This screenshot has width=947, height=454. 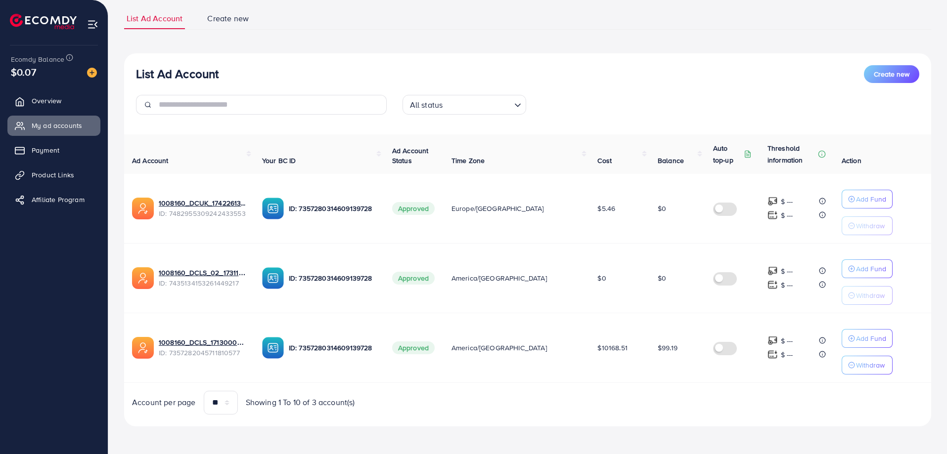 What do you see at coordinates (164, 402) in the screenshot?
I see `span: Account per page` at bounding box center [164, 402].